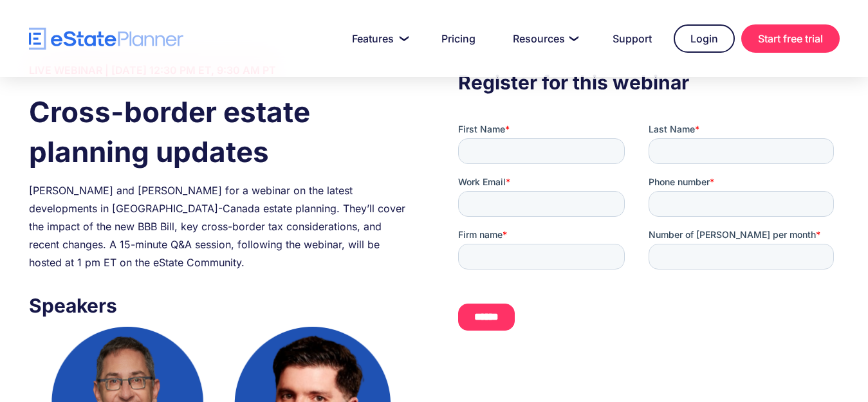  I want to click on a: Pricing, so click(458, 38).